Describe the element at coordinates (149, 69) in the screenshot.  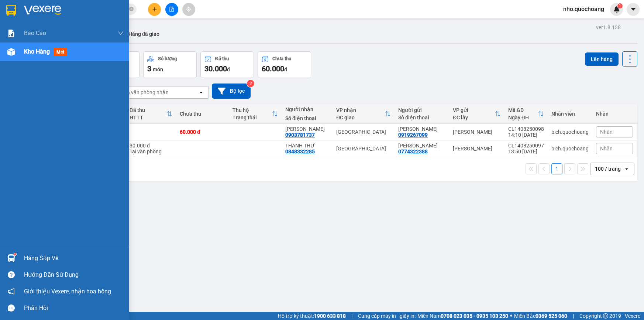
I see `span: 3` at that location.